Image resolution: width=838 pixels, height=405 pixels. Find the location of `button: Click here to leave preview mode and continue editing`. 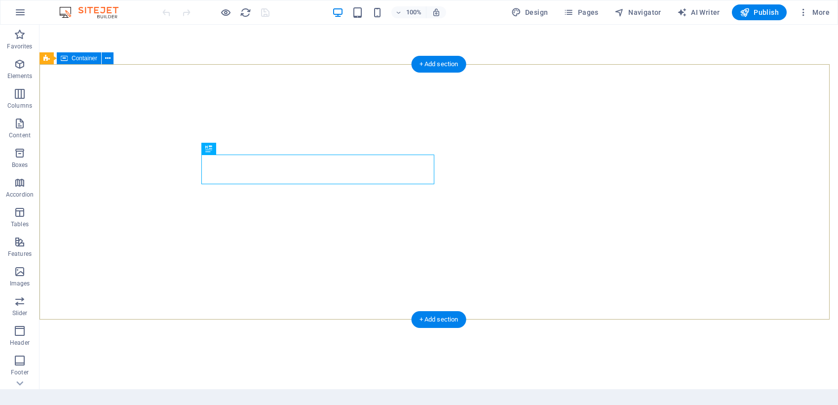

button: Click here to leave preview mode and continue editing is located at coordinates (226, 12).